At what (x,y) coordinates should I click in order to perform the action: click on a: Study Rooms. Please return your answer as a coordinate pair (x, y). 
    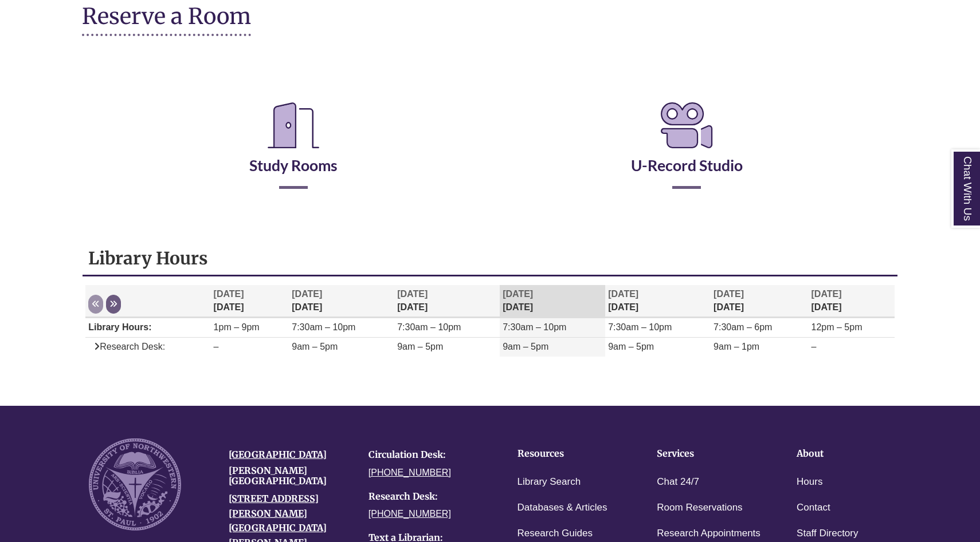
    Looking at the image, I should click on (294, 151).